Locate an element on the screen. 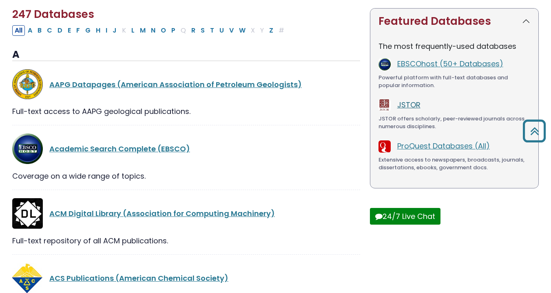 The image size is (551, 293). a: AAPG Datapages (American Association of Petroleum Geologists) is located at coordinates (175, 84).